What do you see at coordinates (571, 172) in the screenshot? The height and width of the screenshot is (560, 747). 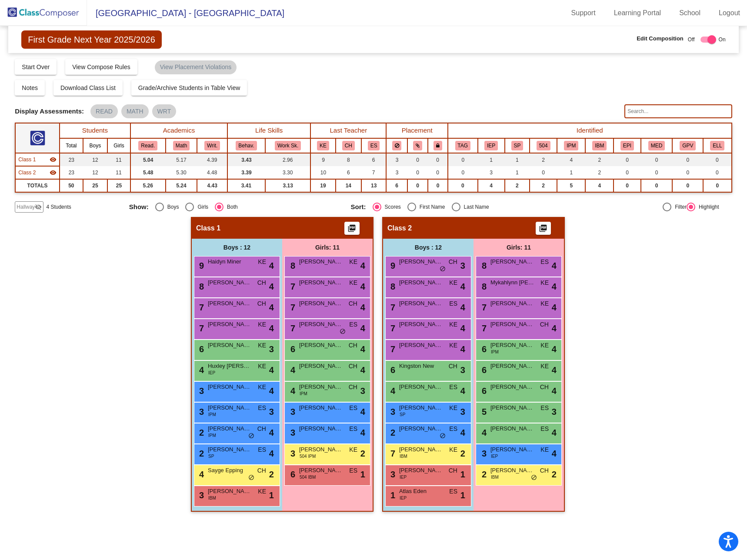 I see `td: 1` at bounding box center [571, 172].